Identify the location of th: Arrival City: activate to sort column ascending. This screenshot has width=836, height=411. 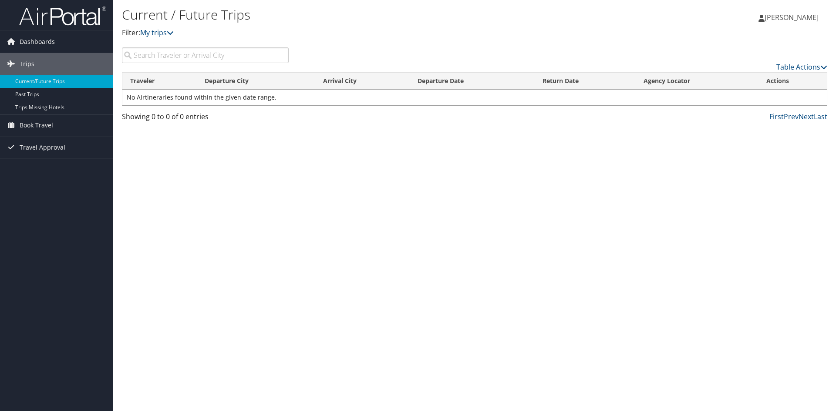
(362, 81).